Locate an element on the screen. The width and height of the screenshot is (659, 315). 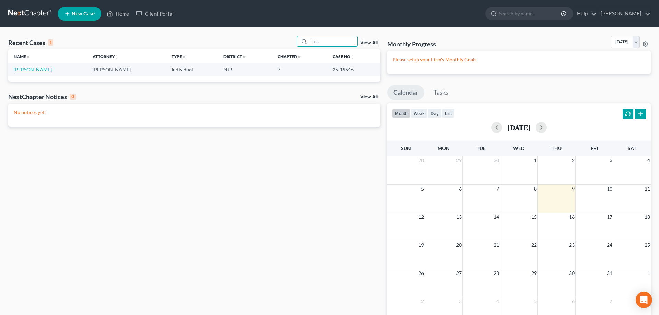
td: NJB is located at coordinates (245, 69).